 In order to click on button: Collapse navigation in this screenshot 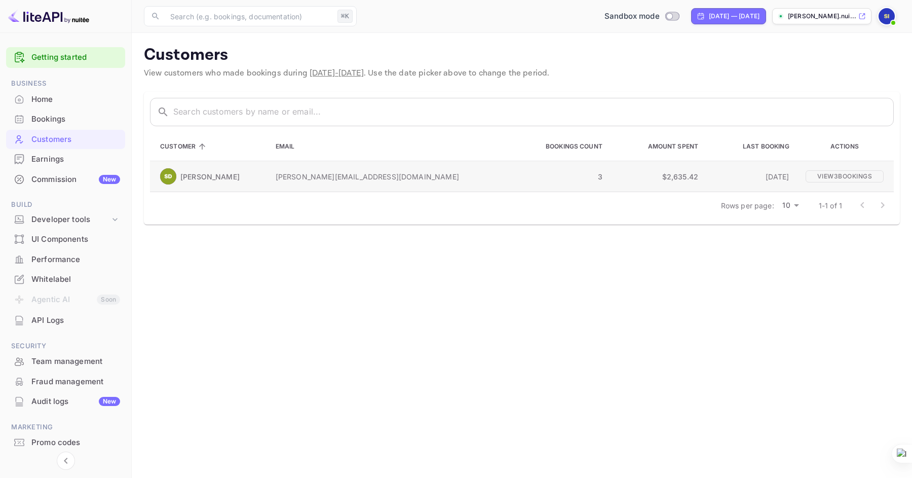, I will do `click(66, 460)`.